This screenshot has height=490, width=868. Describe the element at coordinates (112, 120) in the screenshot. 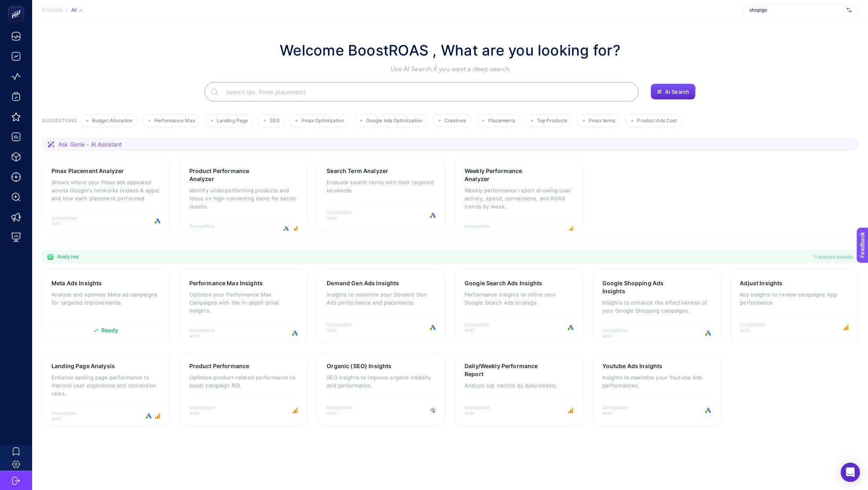

I see `span: Budget Allocation` at that location.